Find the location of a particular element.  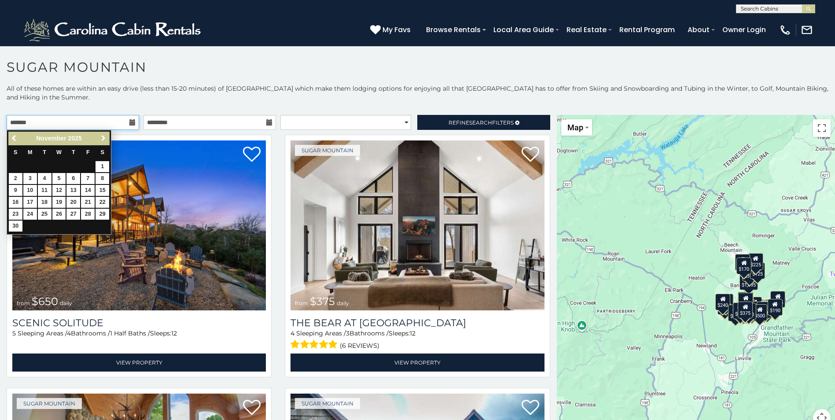

span: My Favs is located at coordinates (397, 29).